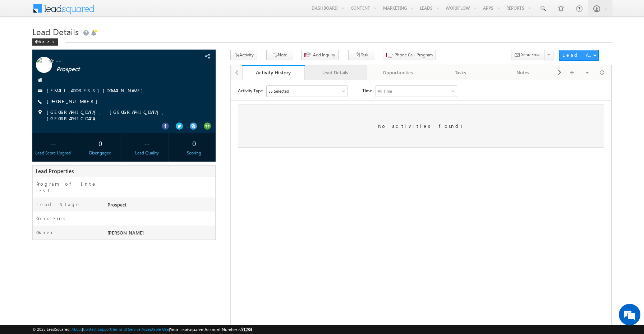 The width and height of the screenshot is (644, 334). Describe the element at coordinates (398, 73) in the screenshot. I see `div: Opportunities` at that location.